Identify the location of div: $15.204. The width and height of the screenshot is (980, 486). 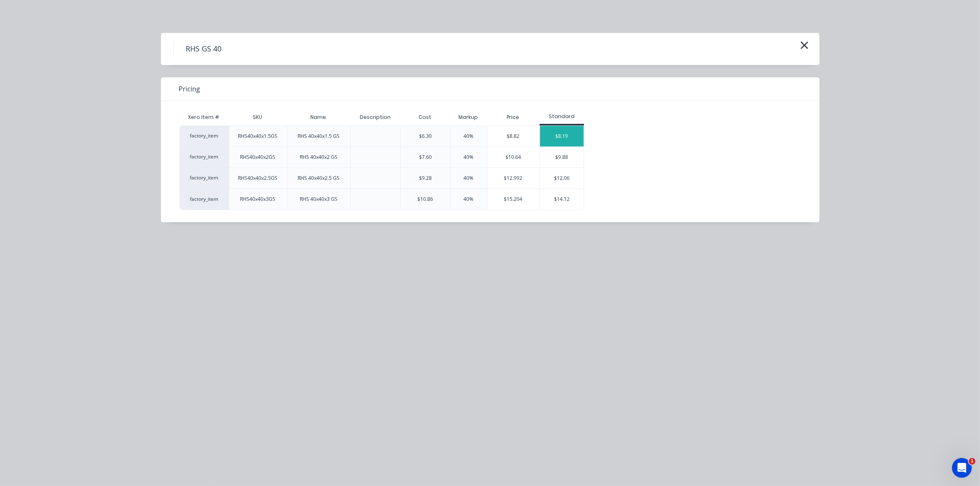
(514, 199).